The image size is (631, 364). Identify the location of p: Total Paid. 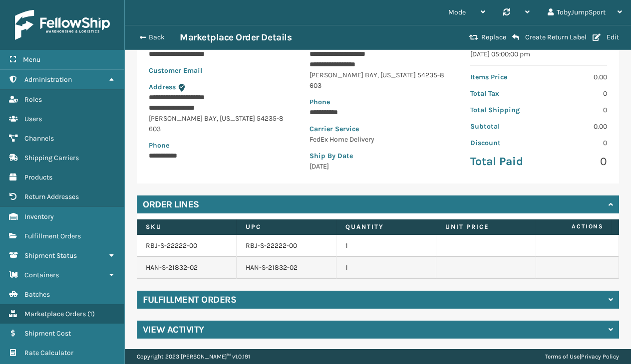
(501, 161).